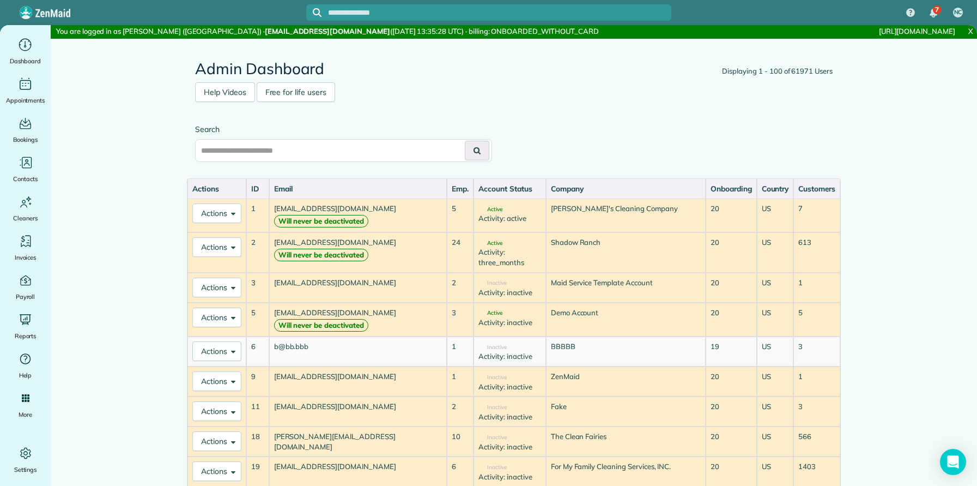 Image resolution: width=977 pixels, height=486 pixels. I want to click on span: More, so click(25, 414).